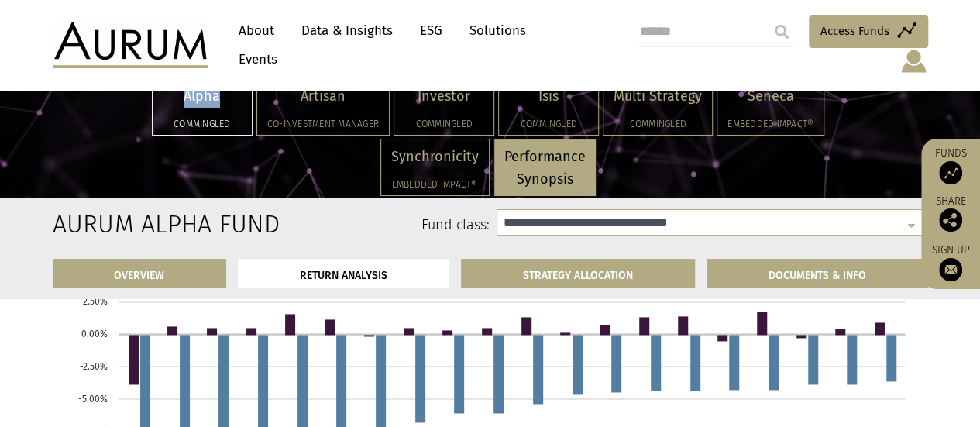 This screenshot has width=980, height=427. I want to click on img: Sign up to our newsletter, so click(950, 270).